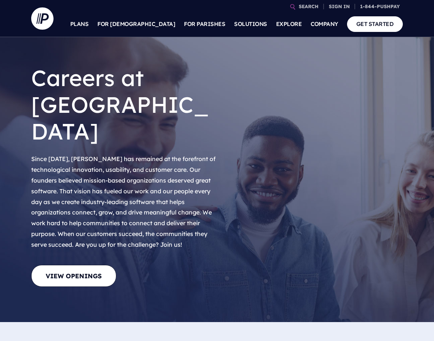 The height and width of the screenshot is (341, 434). What do you see at coordinates (73, 276) in the screenshot?
I see `a: View Openings` at bounding box center [73, 276].